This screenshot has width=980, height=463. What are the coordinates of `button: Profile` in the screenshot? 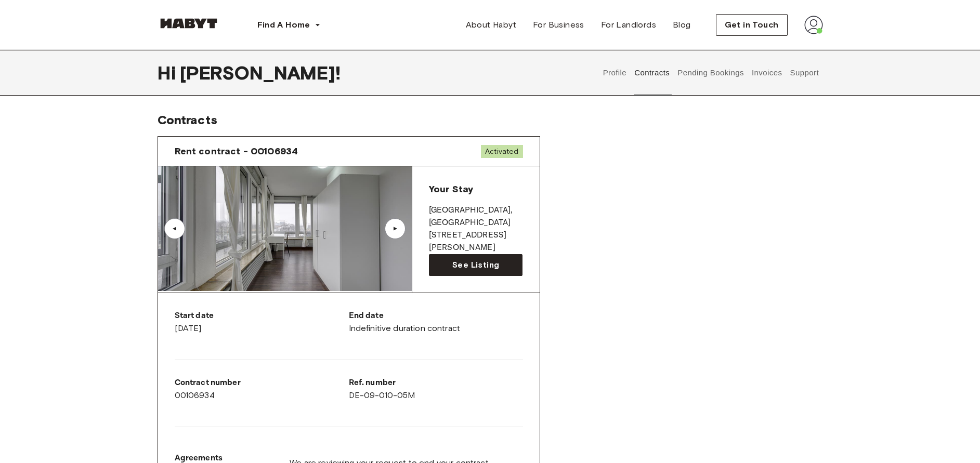 It's located at (614, 73).